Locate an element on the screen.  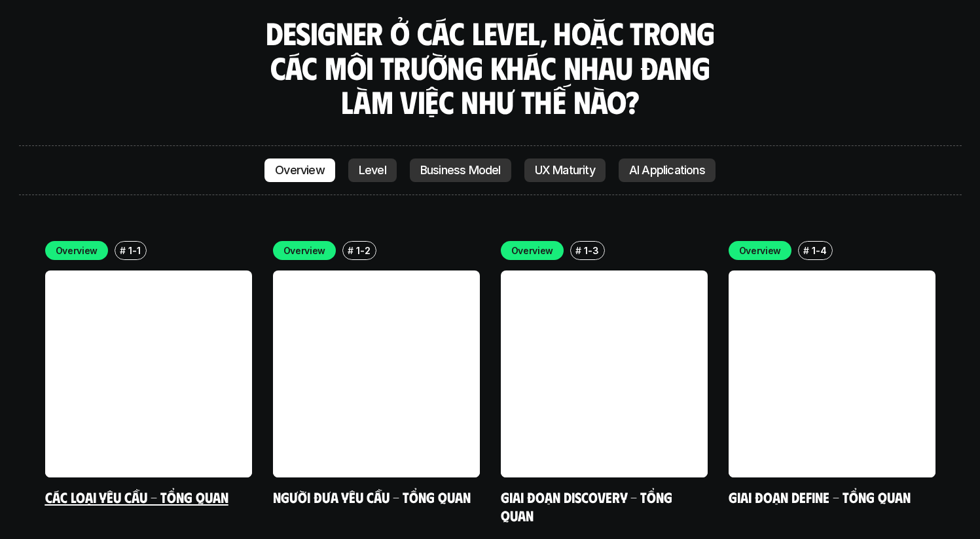
p: 1-1 is located at coordinates (134, 250).